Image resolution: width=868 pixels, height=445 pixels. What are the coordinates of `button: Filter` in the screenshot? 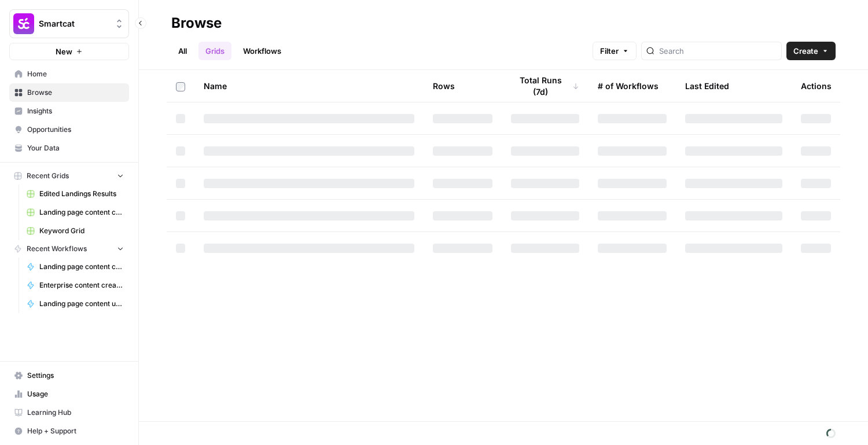 It's located at (615, 51).